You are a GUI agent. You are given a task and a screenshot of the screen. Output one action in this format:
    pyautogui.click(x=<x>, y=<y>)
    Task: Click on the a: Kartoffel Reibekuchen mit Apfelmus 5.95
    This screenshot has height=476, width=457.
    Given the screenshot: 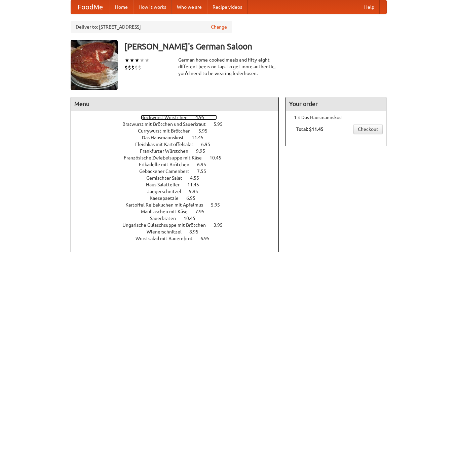 What is the action you would take?
    pyautogui.click(x=179, y=205)
    